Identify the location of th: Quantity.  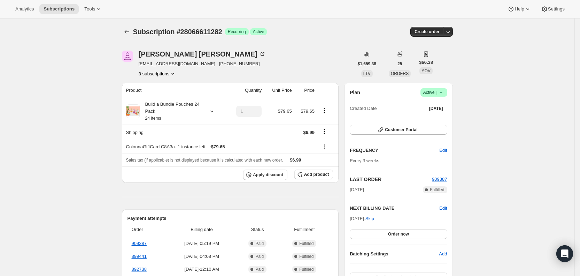
(245, 90).